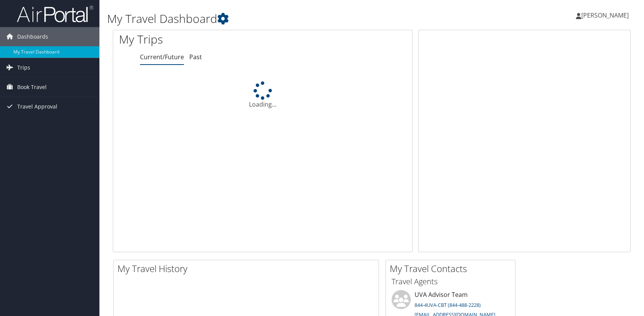 This screenshot has width=644, height=316. What do you see at coordinates (33, 37) in the screenshot?
I see `span: Dashboards` at bounding box center [33, 37].